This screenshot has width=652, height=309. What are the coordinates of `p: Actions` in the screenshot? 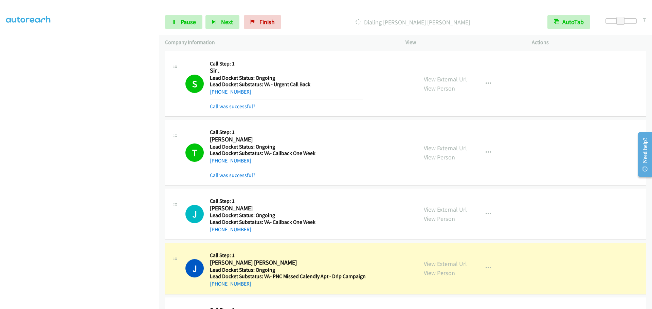 It's located at (589, 42).